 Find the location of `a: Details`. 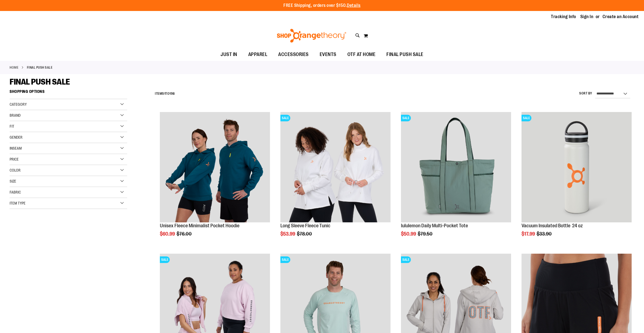

a: Details is located at coordinates (354, 5).